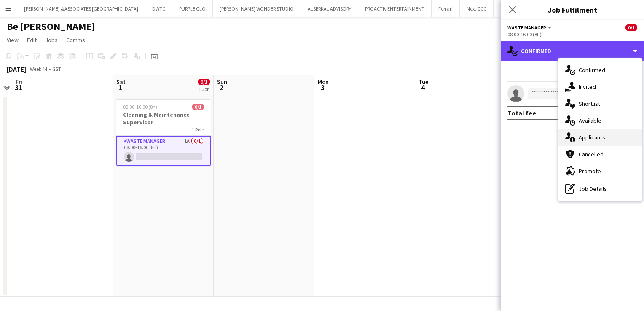 This screenshot has height=311, width=644. Describe the element at coordinates (323, 82) in the screenshot. I see `span: Mon` at that location.